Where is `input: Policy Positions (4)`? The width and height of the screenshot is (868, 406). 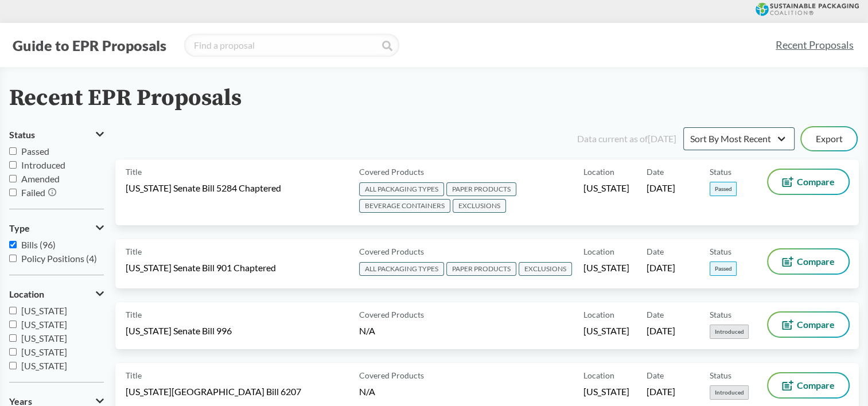 input: Policy Positions (4) is located at coordinates (13, 258).